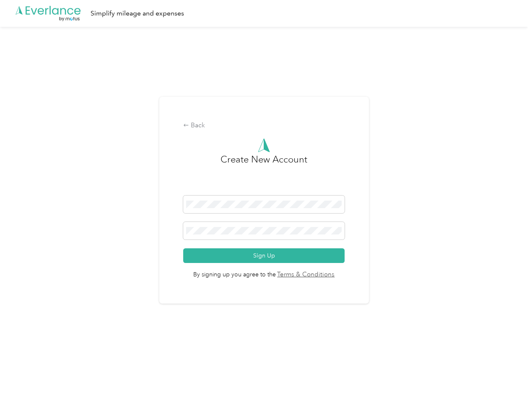 The width and height of the screenshot is (532, 402). I want to click on a: Terms & Conditions, so click(305, 275).